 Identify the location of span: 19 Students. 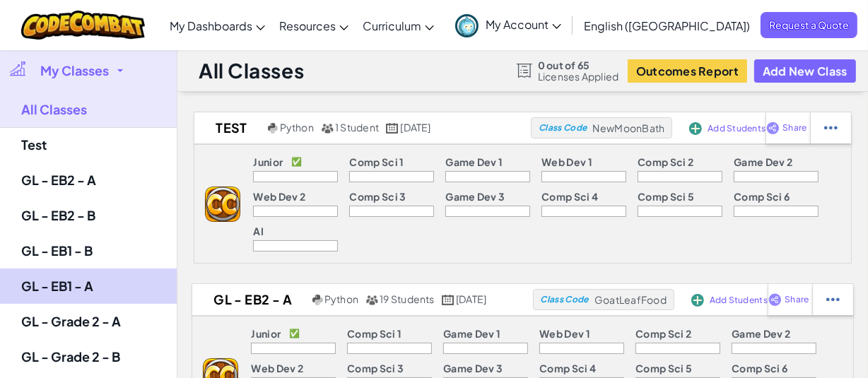
(407, 299).